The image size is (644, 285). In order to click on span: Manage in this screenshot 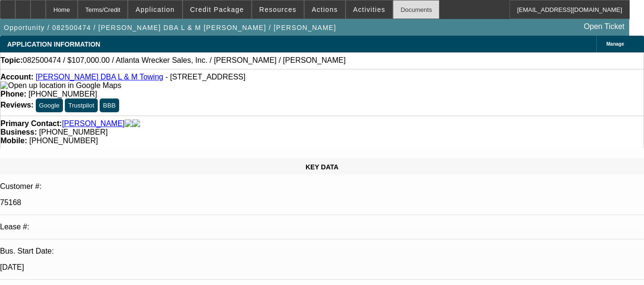, I will do `click(615, 44)`.